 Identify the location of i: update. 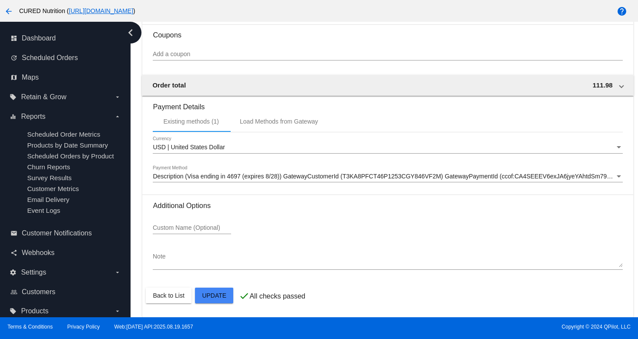
(14, 58).